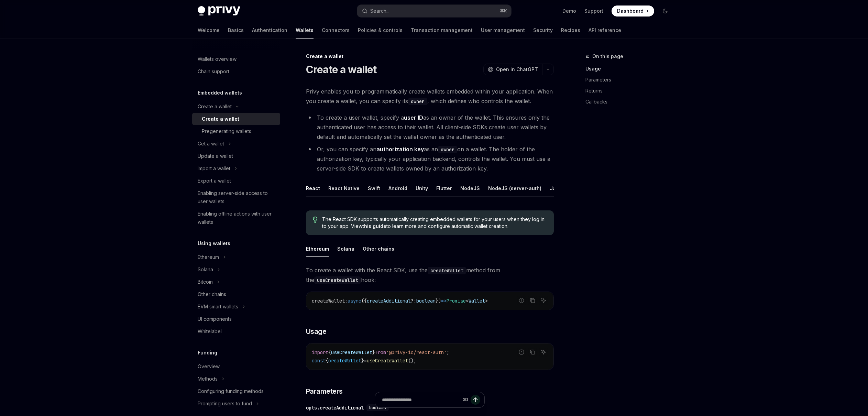 This screenshot has height=416, width=868. What do you see at coordinates (338, 281) in the screenshot?
I see `code: useCreateWallet` at bounding box center [338, 281].